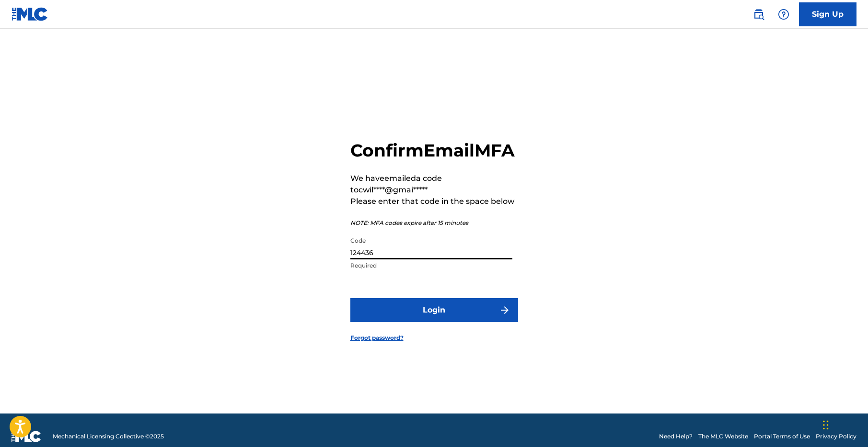 Image resolution: width=868 pixels, height=447 pixels. I want to click on p: NOTE: MFA codes expire after 15 minutes, so click(434, 223).